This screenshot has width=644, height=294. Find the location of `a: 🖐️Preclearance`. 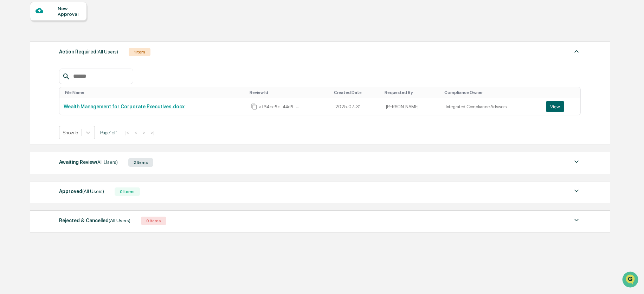

a: 🖐️Preclearance is located at coordinates (26, 92).